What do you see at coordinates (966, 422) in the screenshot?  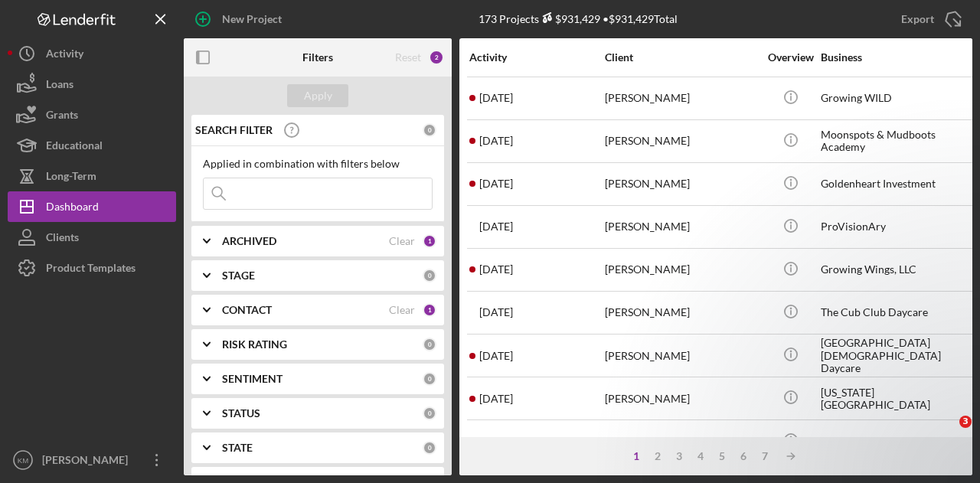 I see `span: 3` at bounding box center [966, 422].